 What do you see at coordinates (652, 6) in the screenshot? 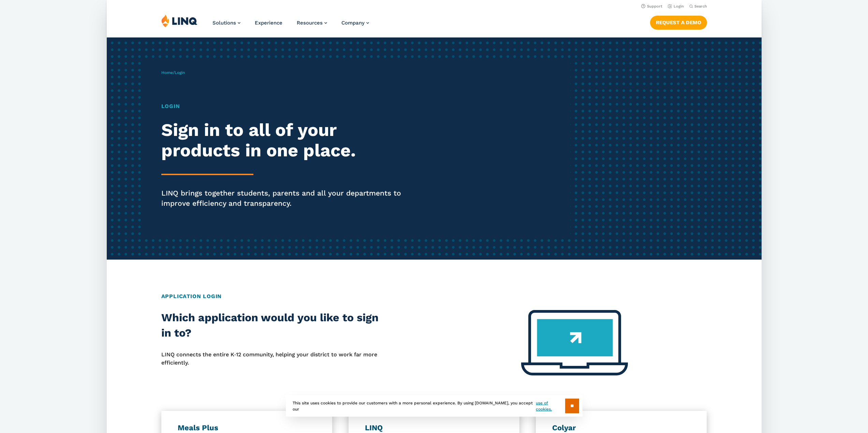
I see `a: Support` at bounding box center [652, 6].